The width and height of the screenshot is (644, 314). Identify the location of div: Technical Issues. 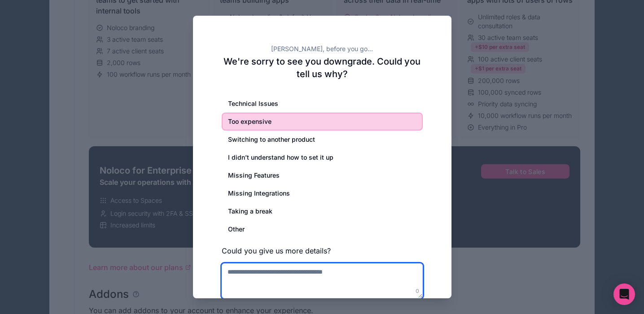
(322, 104).